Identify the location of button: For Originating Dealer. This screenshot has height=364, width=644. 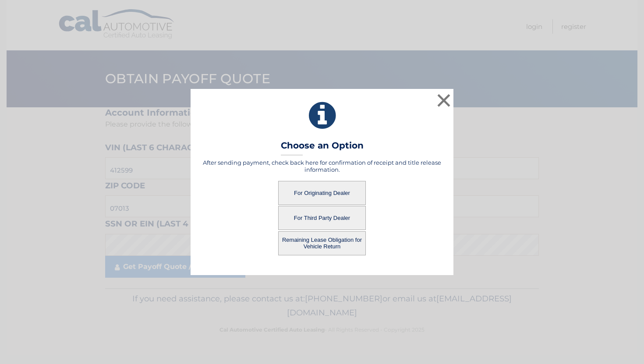
(322, 193).